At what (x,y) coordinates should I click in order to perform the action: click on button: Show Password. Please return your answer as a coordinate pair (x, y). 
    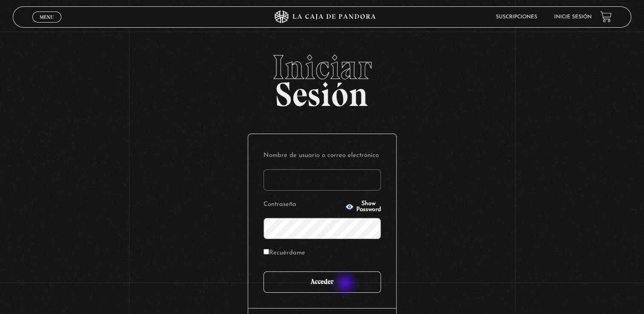
    Looking at the image, I should click on (363, 207).